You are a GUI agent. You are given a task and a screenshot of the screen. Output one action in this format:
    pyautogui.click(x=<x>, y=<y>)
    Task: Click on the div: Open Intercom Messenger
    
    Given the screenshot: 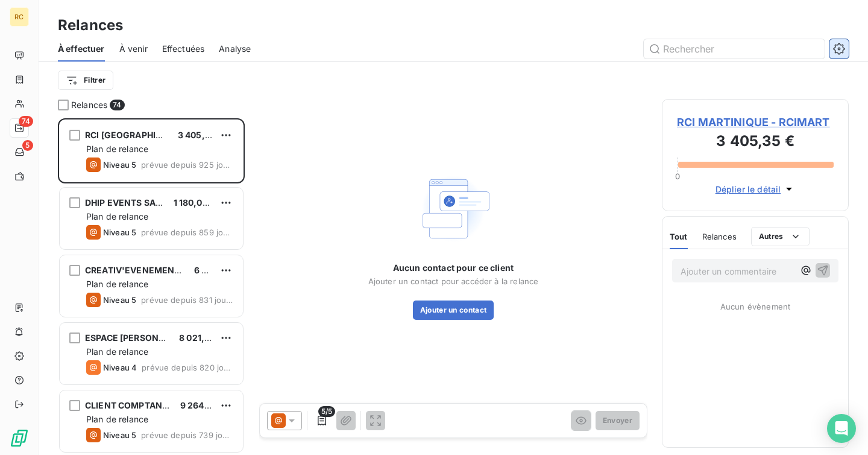 What is the action you would take?
    pyautogui.click(x=842, y=428)
    